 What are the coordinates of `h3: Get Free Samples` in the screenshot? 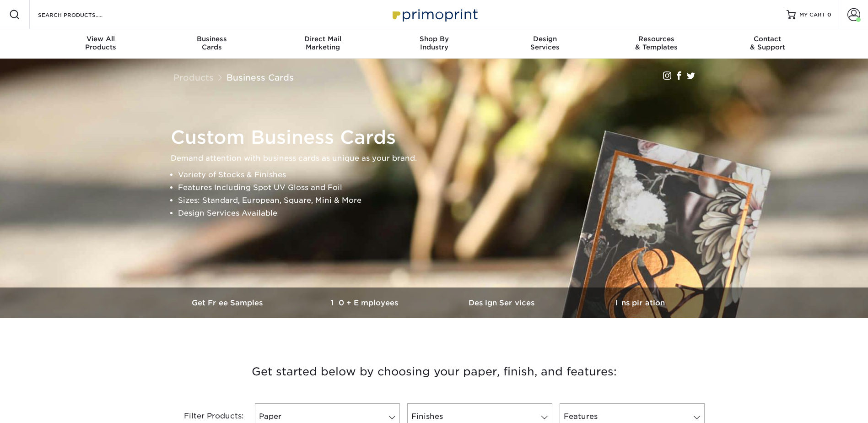 It's located at (229, 302).